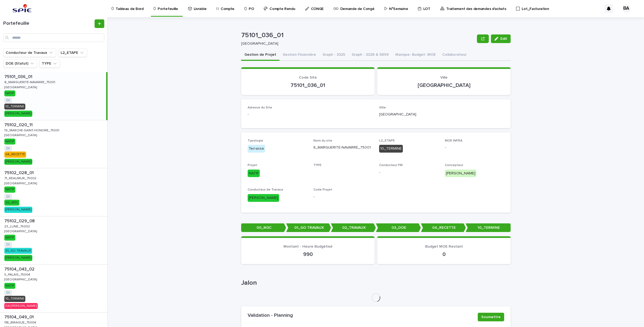 The image size is (644, 327). I want to click on span: Code Projet, so click(323, 190).